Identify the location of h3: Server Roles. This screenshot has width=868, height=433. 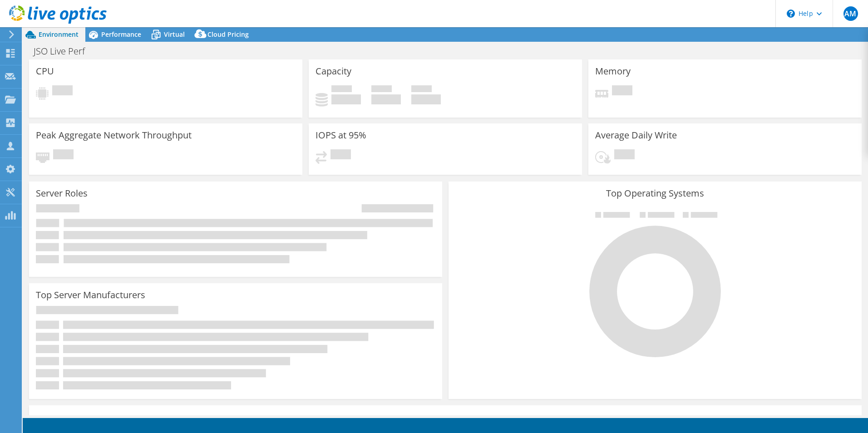
(62, 193).